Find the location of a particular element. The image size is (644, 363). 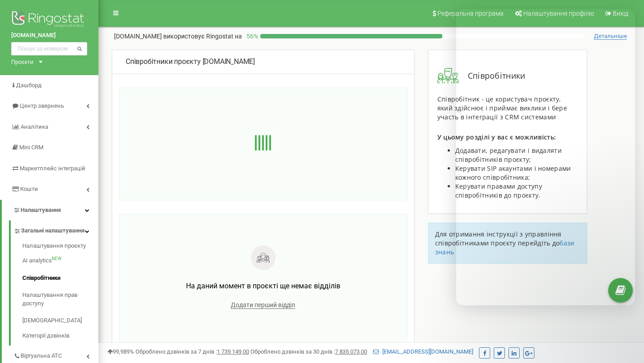

span: Додавати, редагувати і видаляти співробітників проєкту; is located at coordinates (508, 155).